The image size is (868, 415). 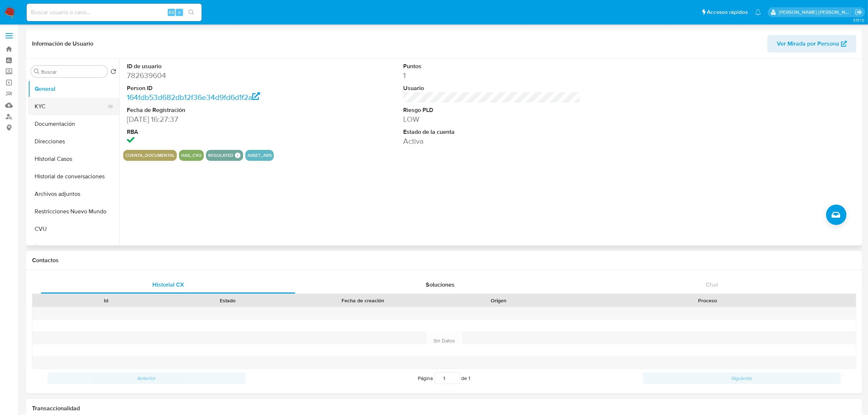 I want to click on button: Ver Mirada por Persona, so click(x=812, y=43).